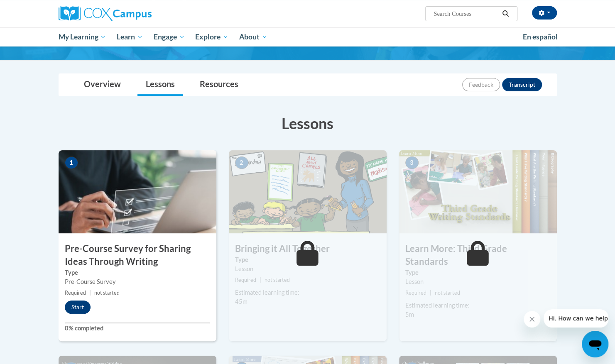 This screenshot has height=364, width=615. Describe the element at coordinates (129, 37) in the screenshot. I see `span: Learn` at that location.